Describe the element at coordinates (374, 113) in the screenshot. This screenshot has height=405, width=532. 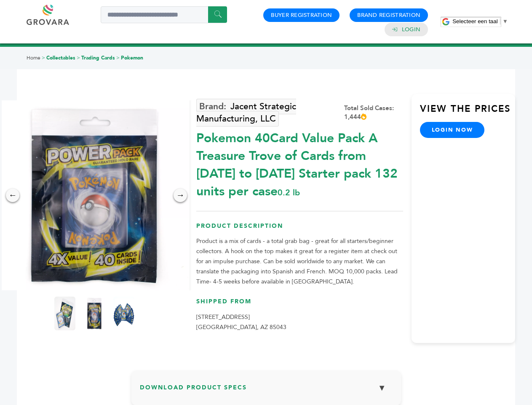
I see `div: Total Sold Cases: 1,444` at that location.